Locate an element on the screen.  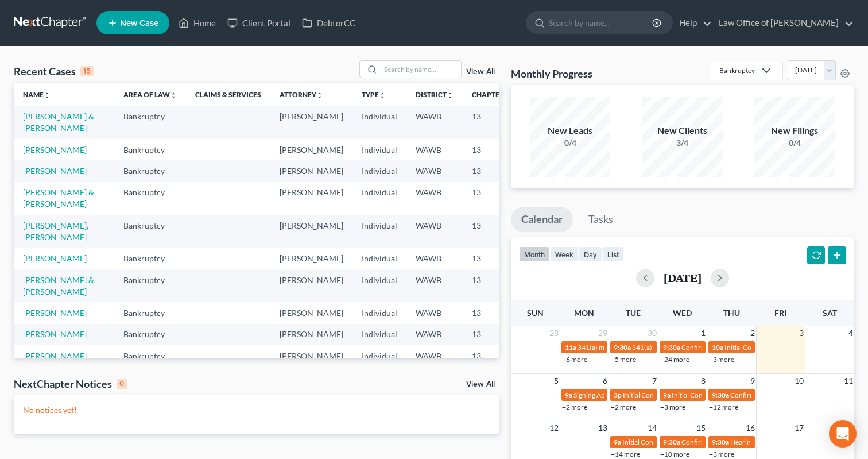
span: Sat is located at coordinates (830, 312).